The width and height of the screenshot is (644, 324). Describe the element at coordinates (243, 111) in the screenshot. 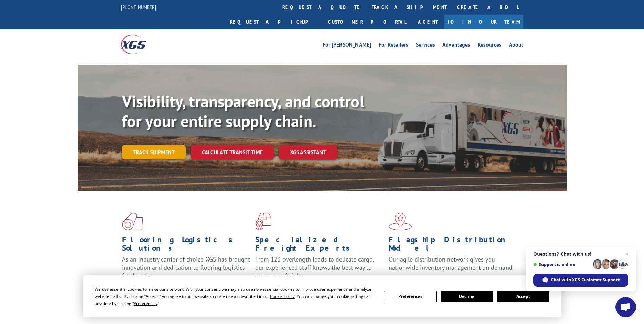

I see `b: Visibility, transparency, and control for your entire supply chain.` at that location.